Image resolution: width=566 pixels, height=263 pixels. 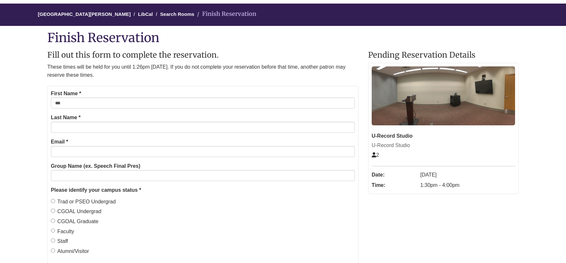 I want to click on label: Last Name *, so click(x=66, y=118).